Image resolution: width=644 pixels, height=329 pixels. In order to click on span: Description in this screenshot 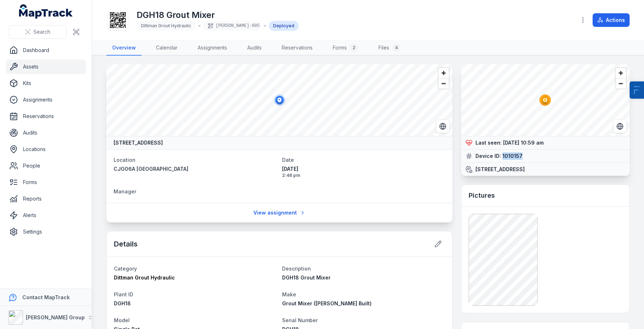, I will do `click(296, 269)`.